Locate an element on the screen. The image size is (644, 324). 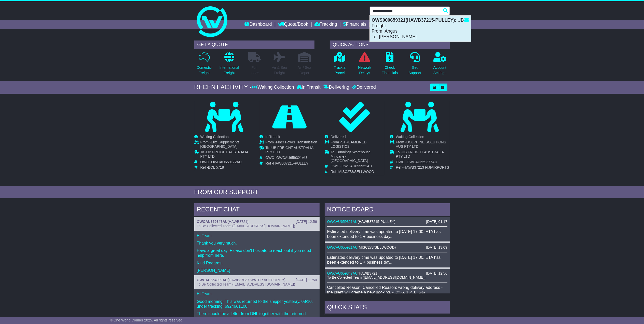
a: Quote/Book is located at coordinates (293, 25).